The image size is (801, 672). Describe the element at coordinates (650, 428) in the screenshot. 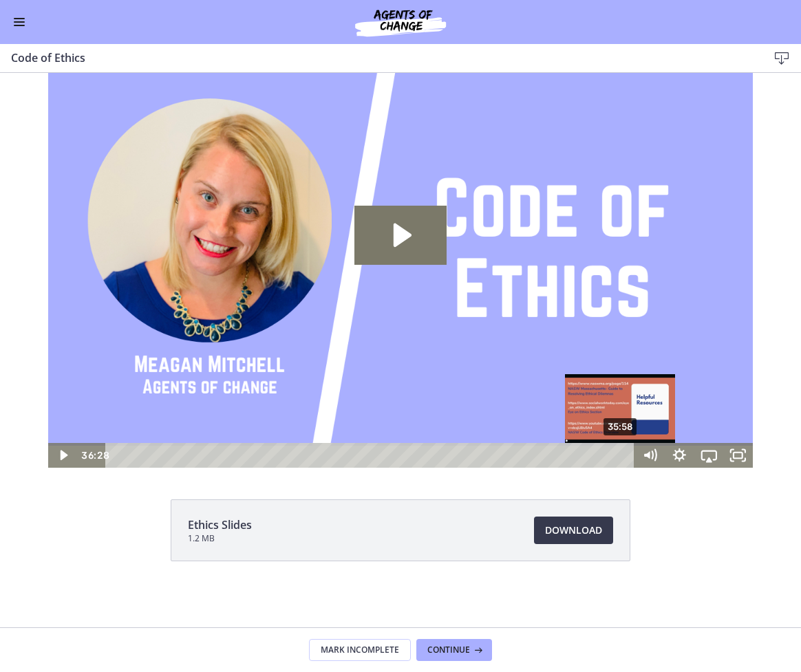

I see `button: Mute` at that location.